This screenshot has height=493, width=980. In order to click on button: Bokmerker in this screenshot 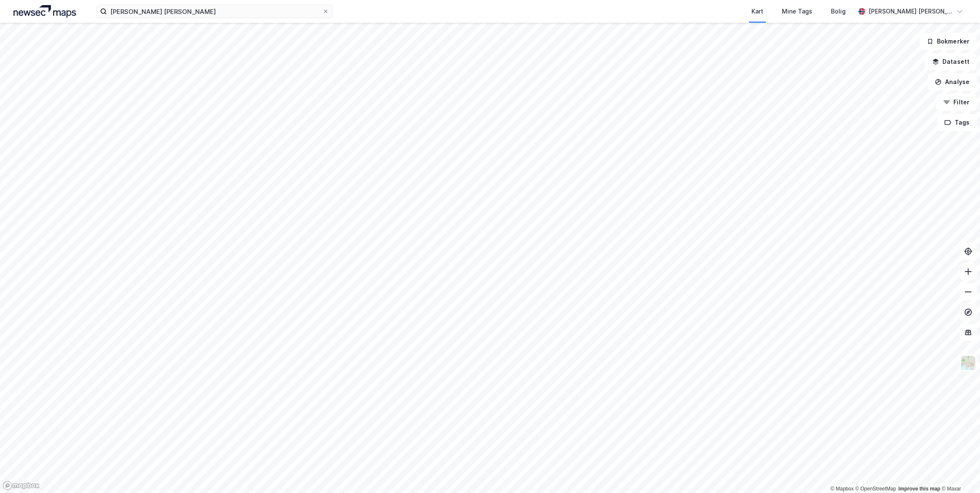, I will do `click(948, 42)`.